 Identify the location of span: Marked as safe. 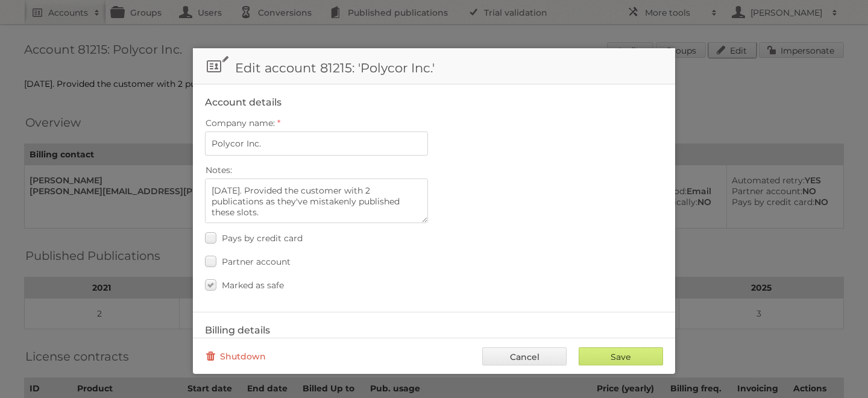
(252, 285).